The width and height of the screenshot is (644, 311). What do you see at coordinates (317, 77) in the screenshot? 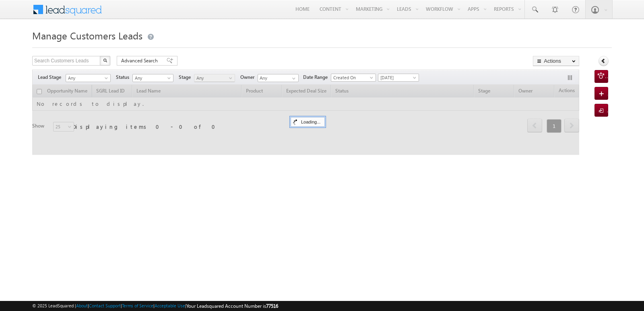
I see `span: Date Range` at bounding box center [317, 77].